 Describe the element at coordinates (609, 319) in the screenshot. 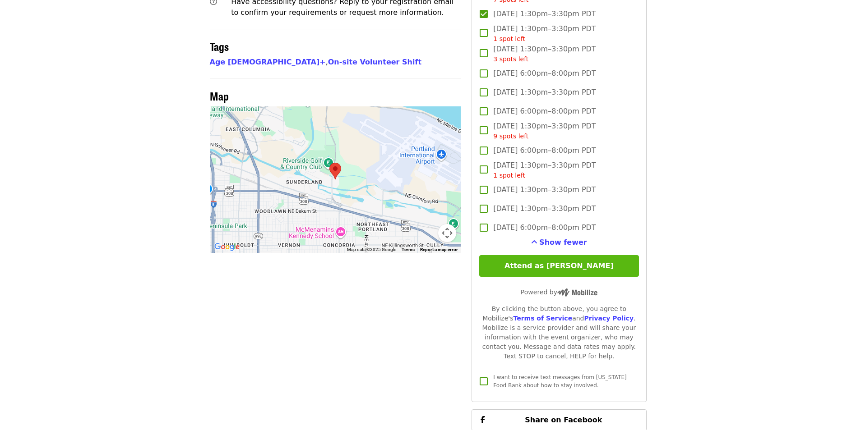

I see `a: Privacy Policy` at that location.